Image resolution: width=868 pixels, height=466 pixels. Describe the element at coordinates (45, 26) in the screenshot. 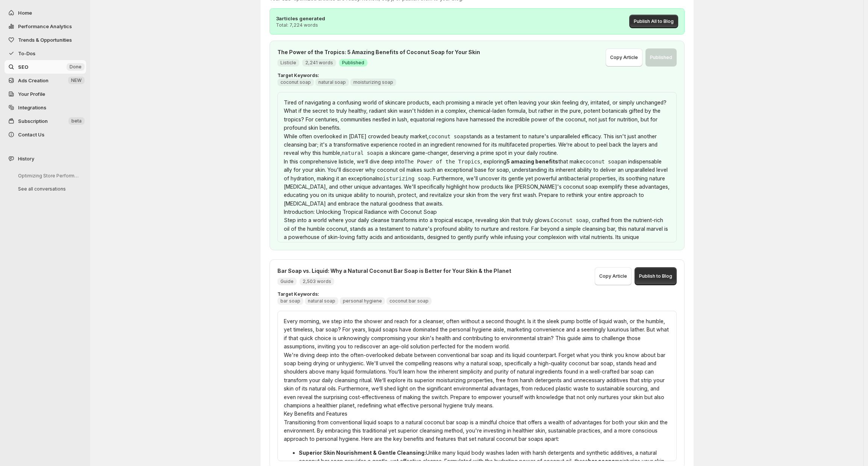

I see `span: Performance Analytics` at that location.